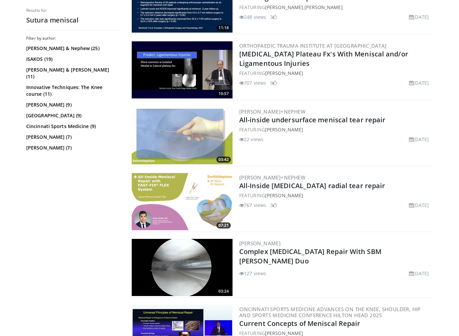 The image size is (459, 336). I want to click on li: 22 views, so click(251, 139).